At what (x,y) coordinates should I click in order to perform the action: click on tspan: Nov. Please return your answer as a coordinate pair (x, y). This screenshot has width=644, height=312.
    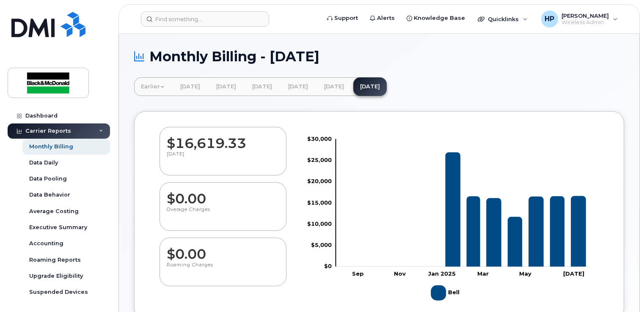
    Looking at the image, I should click on (400, 274).